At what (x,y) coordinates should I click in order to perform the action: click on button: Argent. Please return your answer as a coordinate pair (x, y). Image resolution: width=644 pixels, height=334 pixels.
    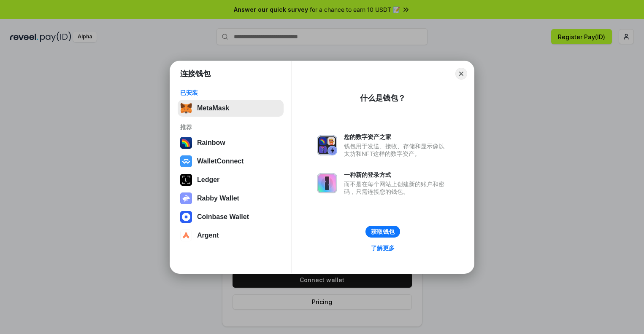
    Looking at the image, I should click on (231, 236).